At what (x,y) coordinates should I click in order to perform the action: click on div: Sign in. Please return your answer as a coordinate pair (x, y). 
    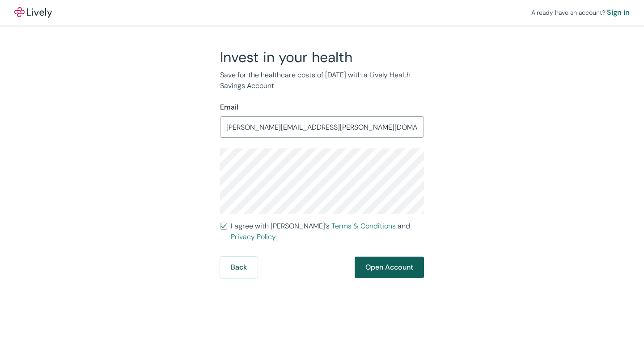
    Looking at the image, I should click on (618, 12).